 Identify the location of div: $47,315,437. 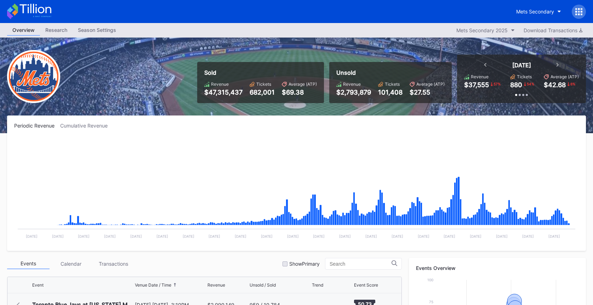
(223, 92).